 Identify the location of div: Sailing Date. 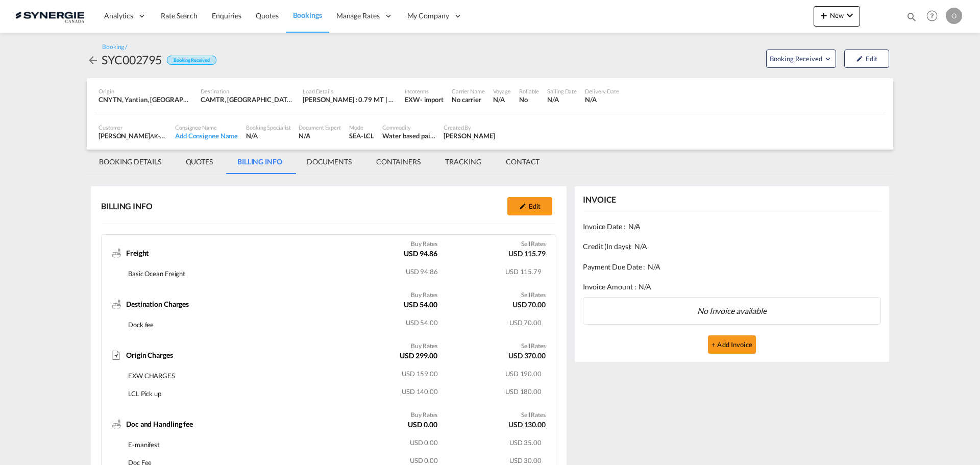
(562, 91).